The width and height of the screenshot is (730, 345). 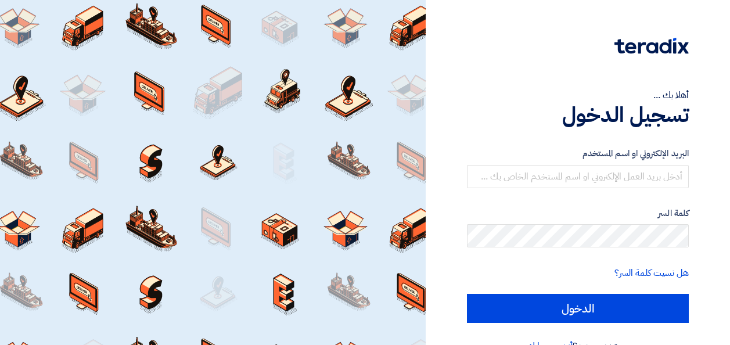 What do you see at coordinates (578, 177) in the screenshot?
I see `input: أدخل بريد العمل الإلكتروني او اسم المستخدم الخاص بك ...` at bounding box center [578, 177].